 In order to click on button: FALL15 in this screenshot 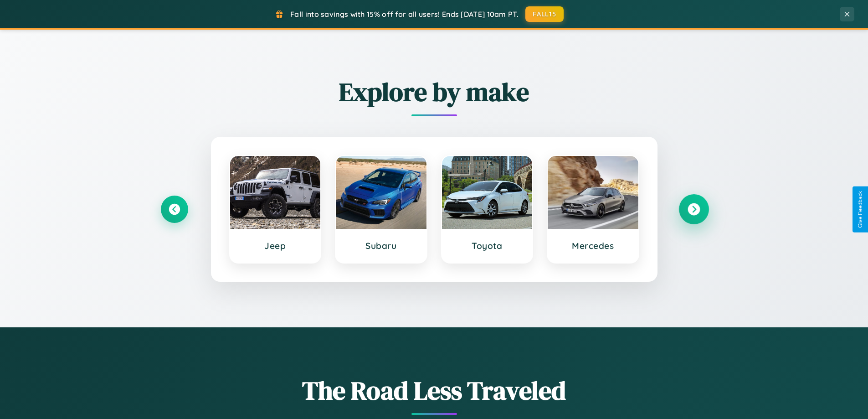, I will do `click(545, 14)`.